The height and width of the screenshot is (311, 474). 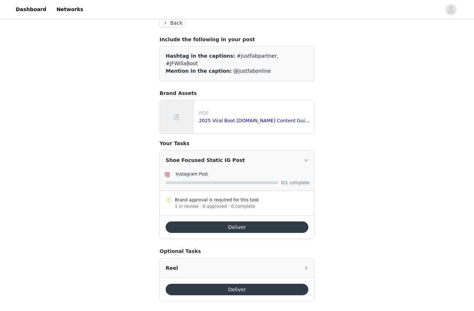 I want to click on div: icon: rightShoe Focused Static IG Post, so click(x=237, y=160).